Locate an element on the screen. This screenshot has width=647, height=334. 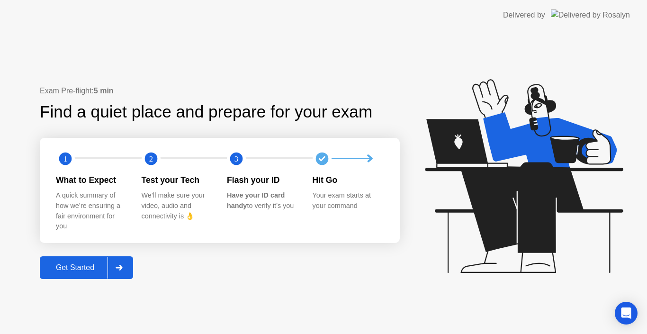
div: What to Expect is located at coordinates (91, 180).